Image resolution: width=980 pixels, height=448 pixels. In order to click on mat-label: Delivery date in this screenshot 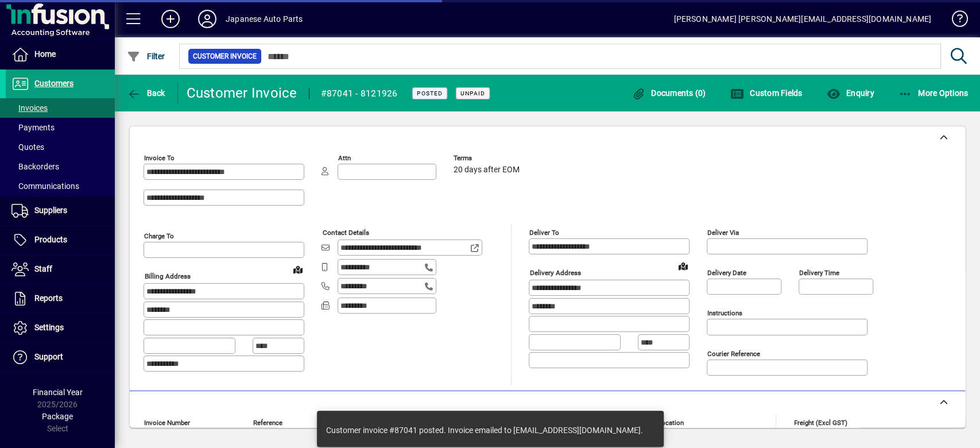, I will do `click(727, 273)`.